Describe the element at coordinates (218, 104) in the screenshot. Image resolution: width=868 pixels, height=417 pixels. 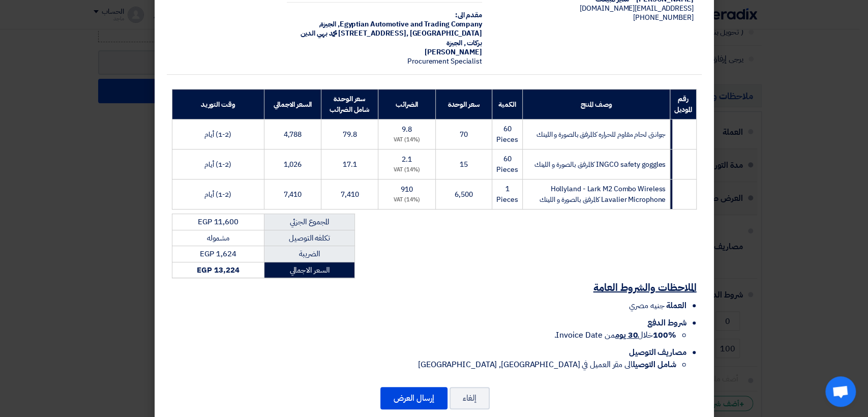
I see `th: وقت التوريد` at that location.